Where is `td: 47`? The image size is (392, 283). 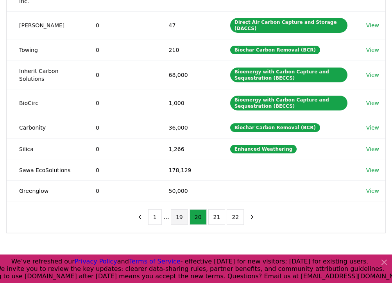
td: 47 is located at coordinates (187, 25).